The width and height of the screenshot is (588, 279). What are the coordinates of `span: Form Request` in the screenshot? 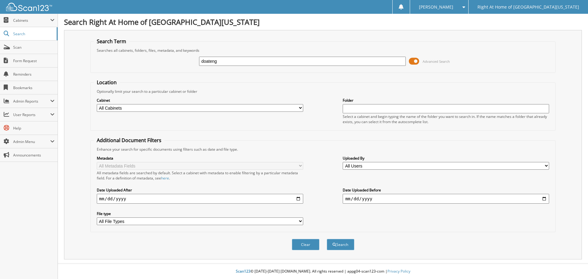 It's located at (34, 61).